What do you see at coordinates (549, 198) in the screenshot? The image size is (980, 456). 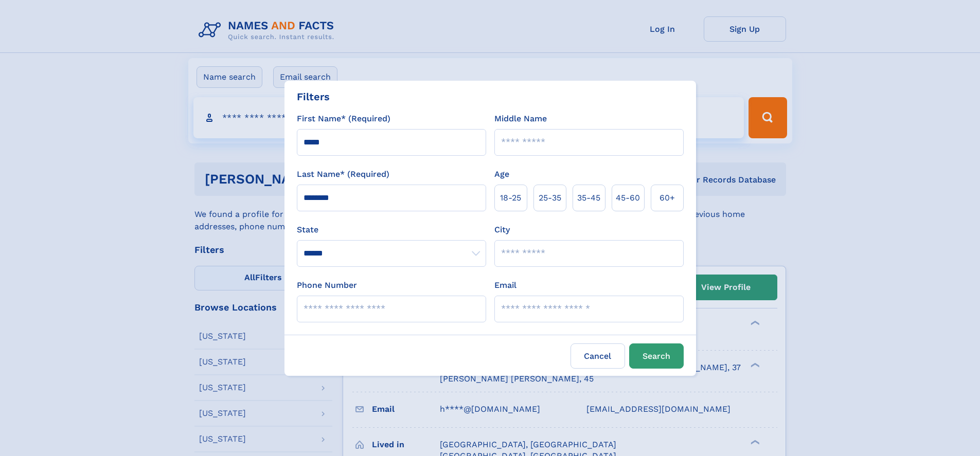 I see `span: 25‑35` at bounding box center [549, 198].